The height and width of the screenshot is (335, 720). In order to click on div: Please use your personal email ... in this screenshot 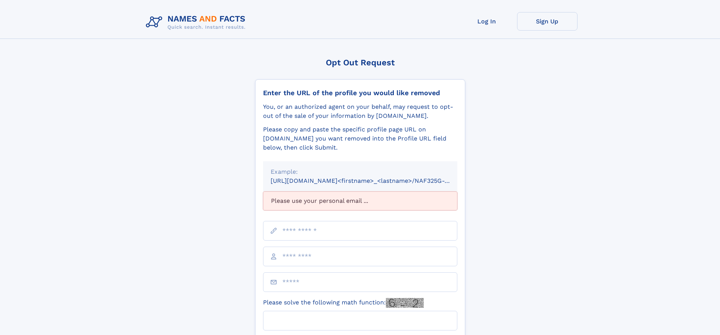, I will do `click(360, 201)`.